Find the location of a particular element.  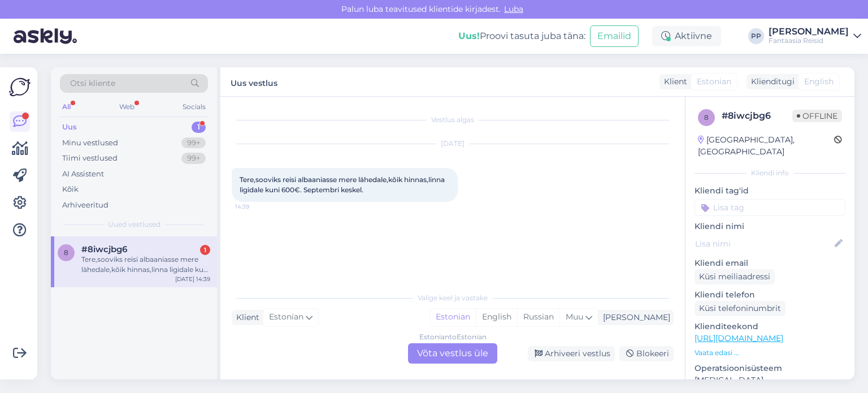

span: 14:39 is located at coordinates (256, 207).